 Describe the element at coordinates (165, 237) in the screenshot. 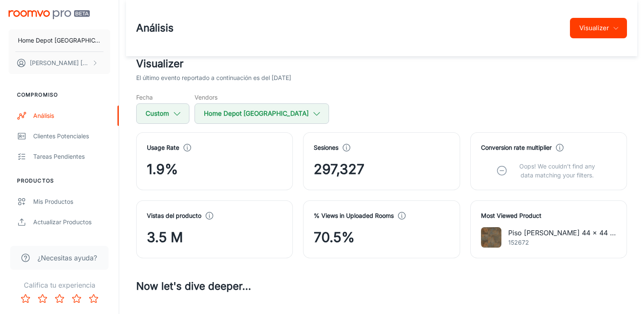

I see `span: 3.5 M` at that location.